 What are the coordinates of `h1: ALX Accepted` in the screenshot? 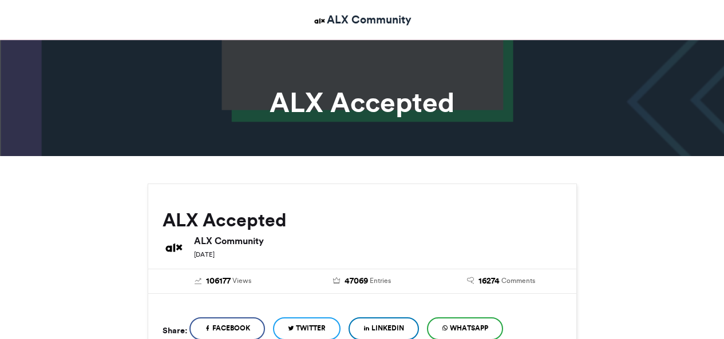 It's located at (362, 102).